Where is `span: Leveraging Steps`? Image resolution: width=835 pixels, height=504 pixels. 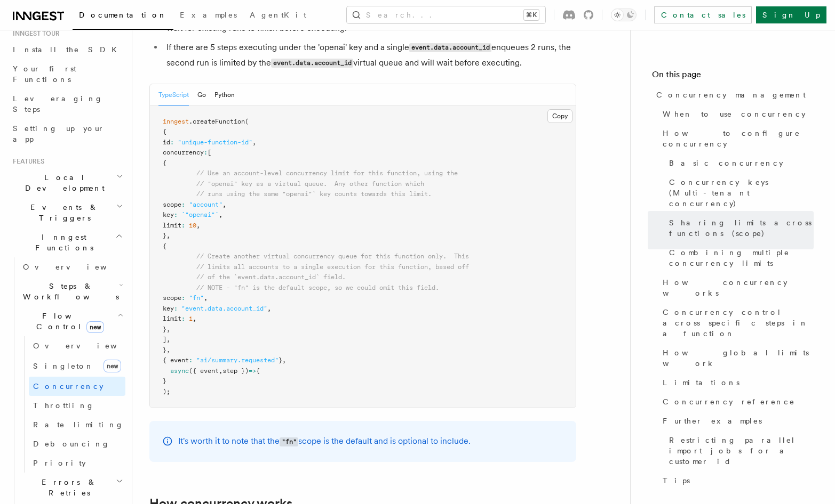 span: Leveraging Steps is located at coordinates (58, 104).